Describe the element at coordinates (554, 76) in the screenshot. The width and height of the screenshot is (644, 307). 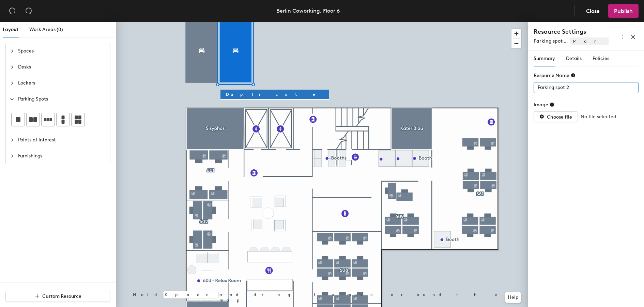
I see `div: Resource Name` at that location.